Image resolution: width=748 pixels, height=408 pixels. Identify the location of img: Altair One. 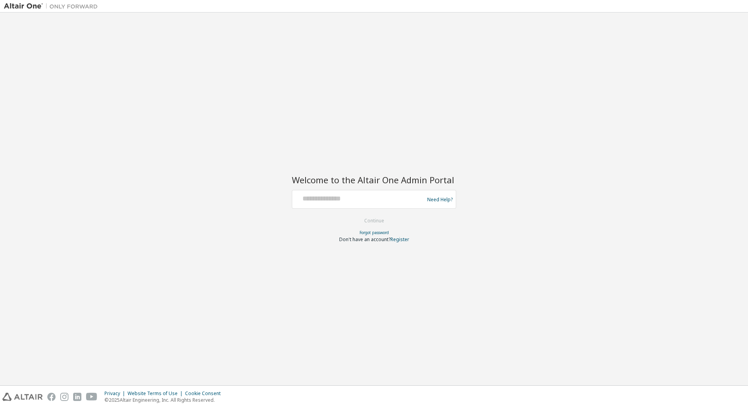
(53, 6).